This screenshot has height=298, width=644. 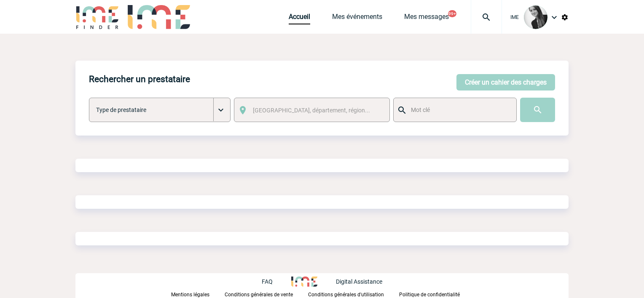 What do you see at coordinates (304, 282) in the screenshot?
I see `img: http://www.idealmeetingsevents.fr/` at bounding box center [304, 282].